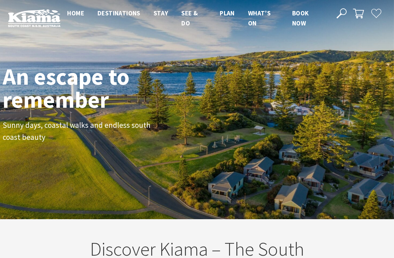  Describe the element at coordinates (34, 18) in the screenshot. I see `img: Kiama Logo` at that location.